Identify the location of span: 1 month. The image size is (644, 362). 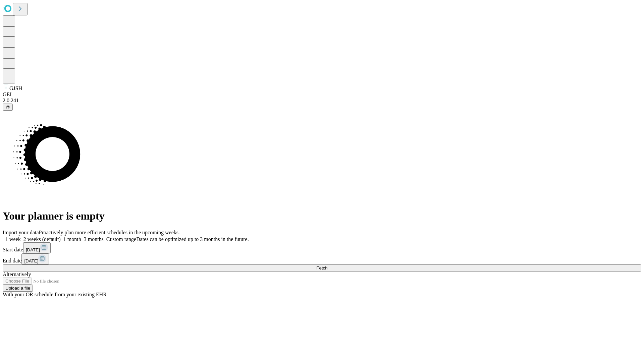
(72, 239).